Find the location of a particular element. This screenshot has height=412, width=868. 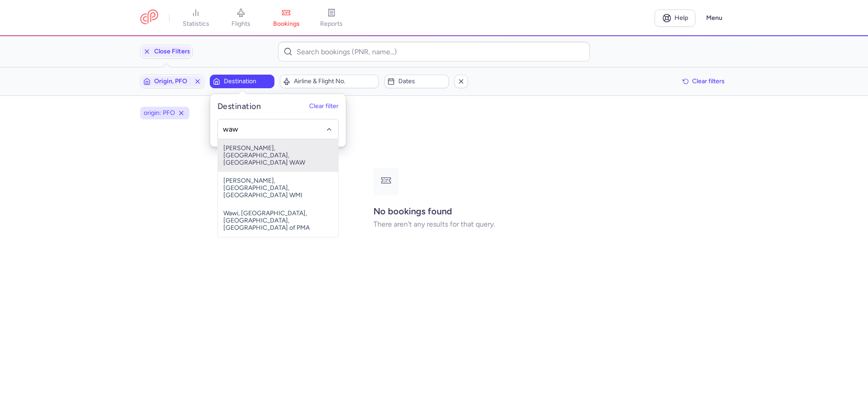

span: statistics is located at coordinates (196, 24).